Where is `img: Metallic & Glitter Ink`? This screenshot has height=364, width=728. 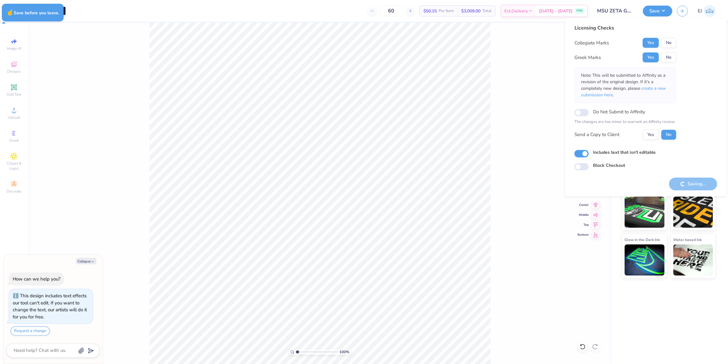
img: Metallic & Glitter Ink is located at coordinates (693, 212).